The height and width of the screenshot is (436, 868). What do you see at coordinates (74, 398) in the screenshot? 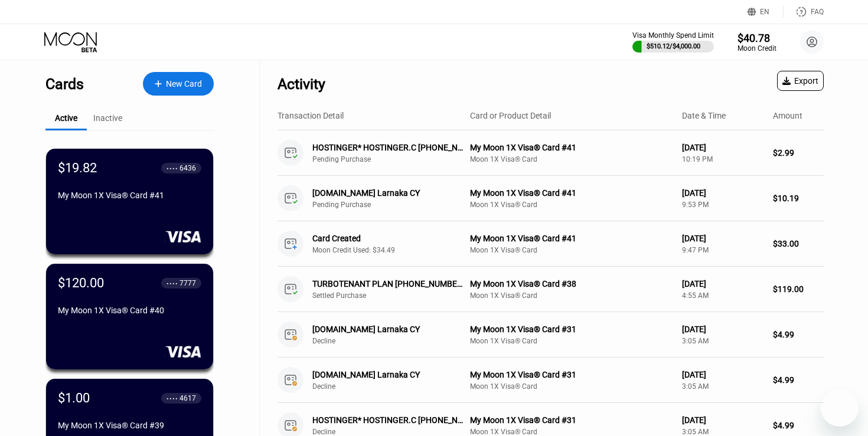
I see `div: $1.00` at bounding box center [74, 398].